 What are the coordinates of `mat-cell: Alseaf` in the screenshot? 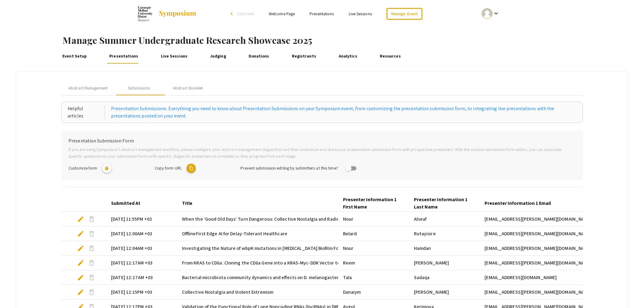 It's located at (444, 219).